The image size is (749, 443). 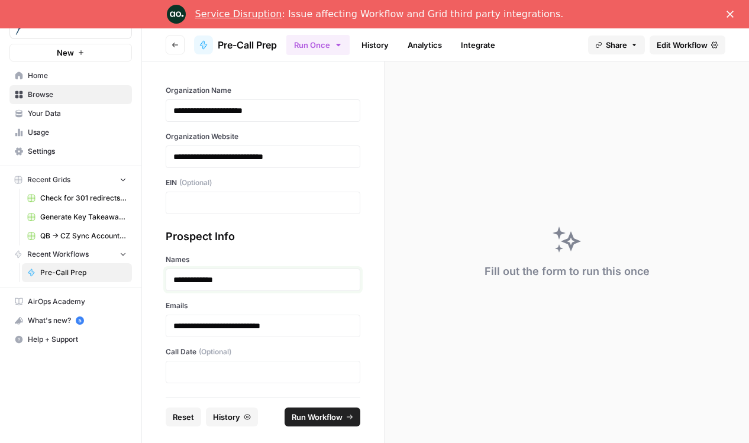 What do you see at coordinates (77, 95) in the screenshot?
I see `span: Browse` at bounding box center [77, 95].